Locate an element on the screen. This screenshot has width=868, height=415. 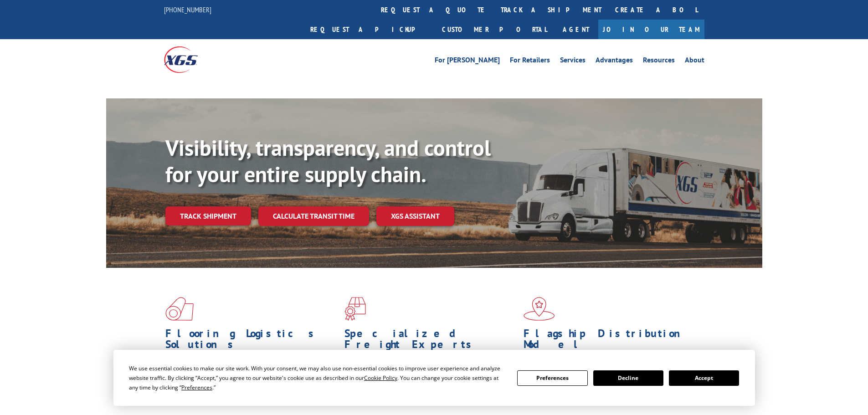
a: Advantages is located at coordinates (614, 61).